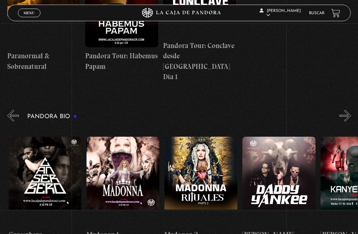  Describe the element at coordinates (336, 13) in the screenshot. I see `a: View your shopping cart` at that location.